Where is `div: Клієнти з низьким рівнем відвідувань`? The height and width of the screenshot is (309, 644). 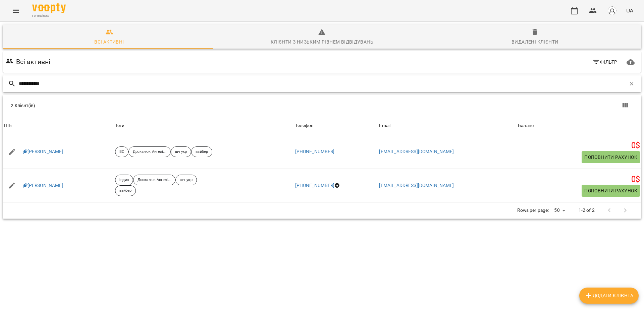 div: Клієнти з низьким рівнем відвідувань is located at coordinates (322, 42).